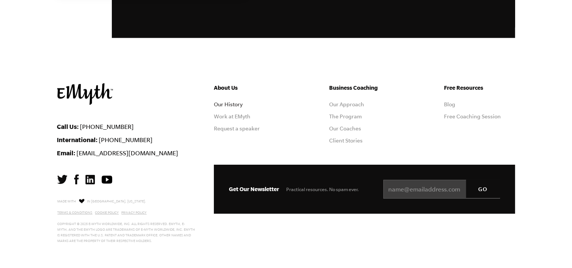  I want to click on input: GO, so click(483, 189).